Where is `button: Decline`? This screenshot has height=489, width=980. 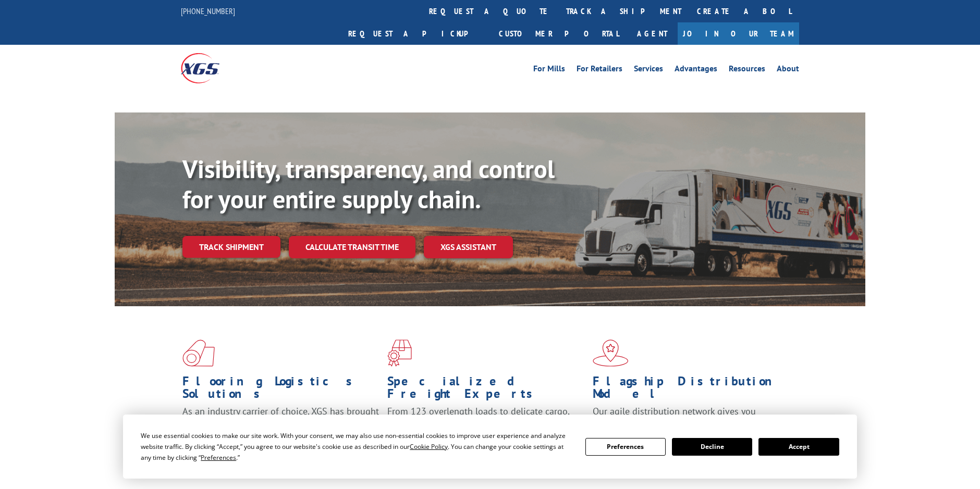
button: Decline is located at coordinates (712, 447).